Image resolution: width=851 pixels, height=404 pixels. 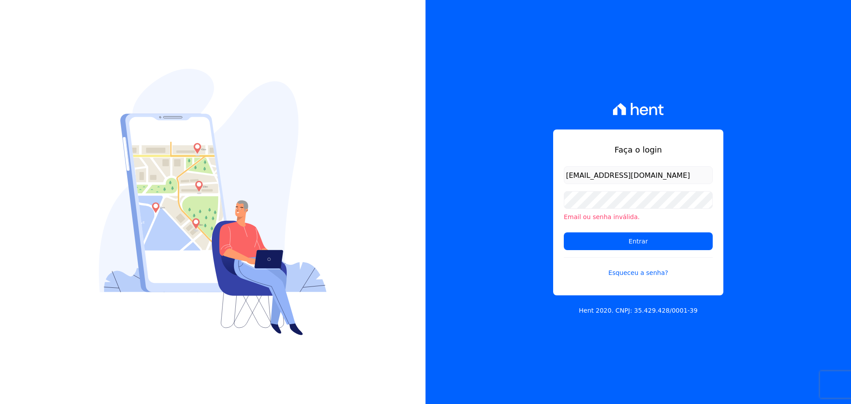 What do you see at coordinates (639, 149) in the screenshot?
I see `h1: Faça o login` at bounding box center [639, 149].